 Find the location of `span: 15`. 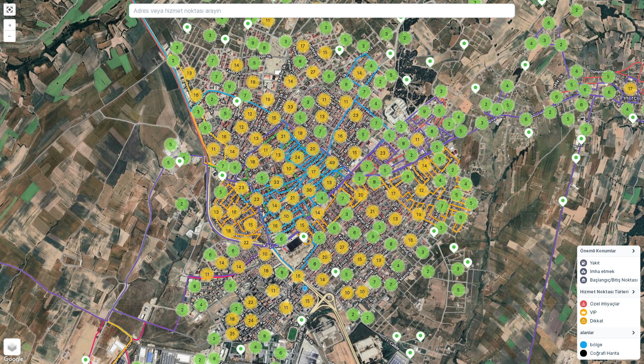

span: 15 is located at coordinates (274, 118).